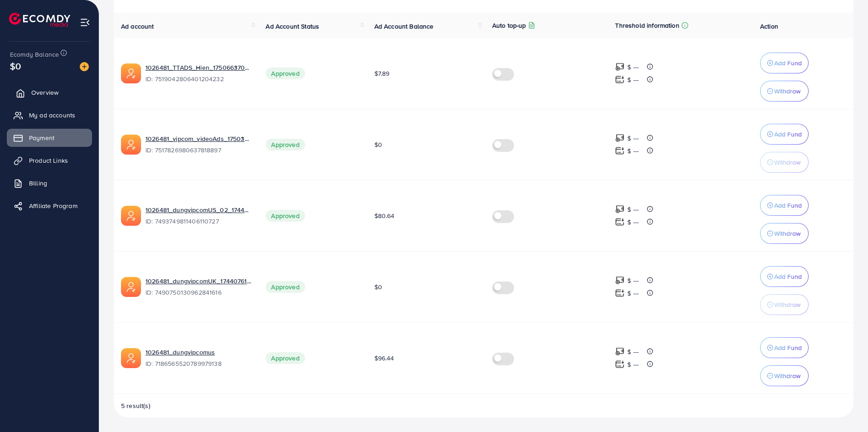 The image size is (868, 432). What do you see at coordinates (198, 221) in the screenshot?
I see `span: ID: 7493749811406110727` at bounding box center [198, 221].